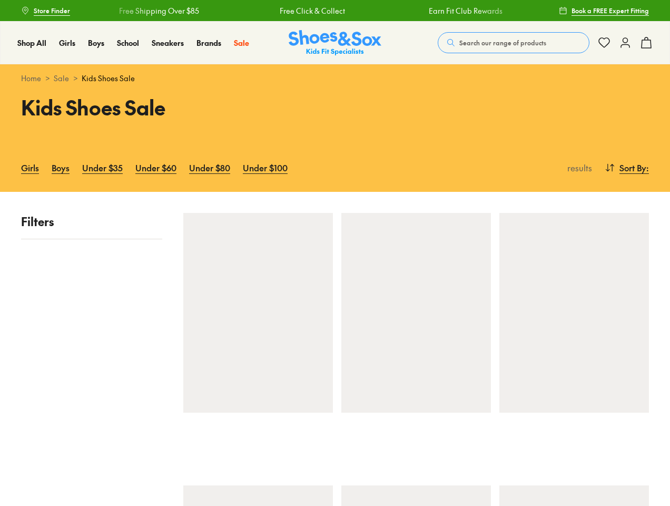 The height and width of the screenshot is (506, 670). Describe the element at coordinates (156, 167) in the screenshot. I see `a: Under $60` at that location.